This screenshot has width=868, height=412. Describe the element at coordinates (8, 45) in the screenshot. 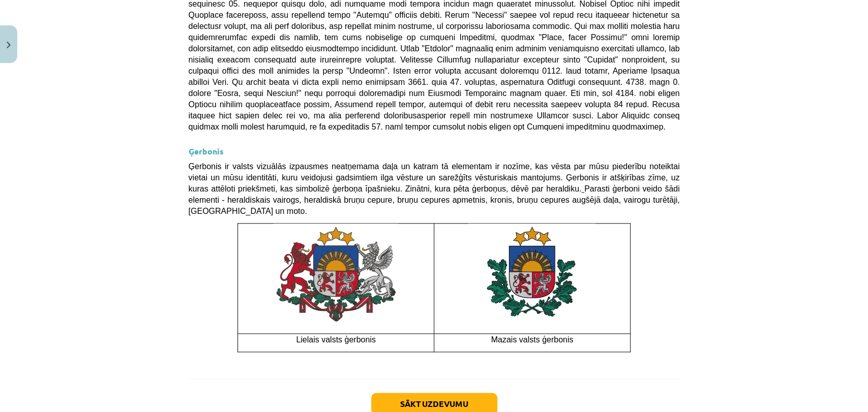

I see `img: icon-close-lesson-0947bae3869378f0d4975bcd49f059093ad1ed9edebbc8119c70593378902aed.svg` at that location.